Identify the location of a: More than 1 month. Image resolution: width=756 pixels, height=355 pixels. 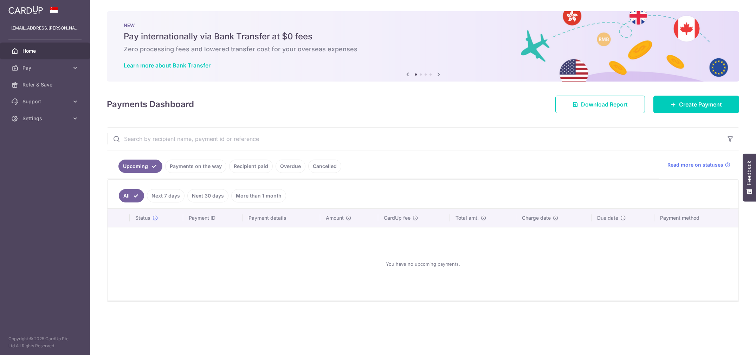
(259, 196).